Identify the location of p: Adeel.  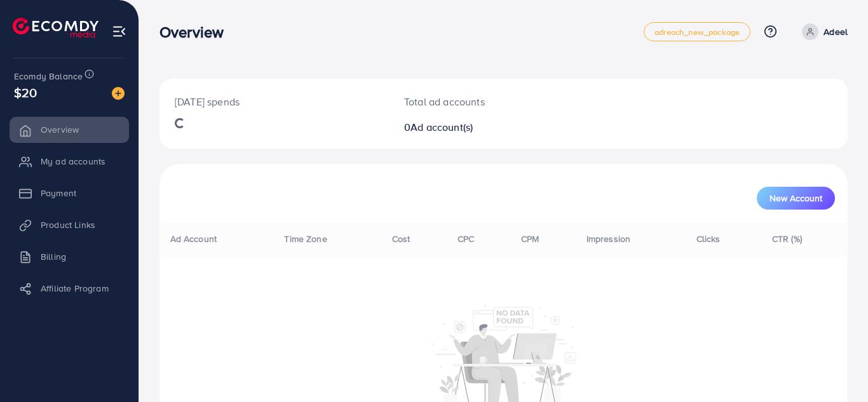
(836, 32).